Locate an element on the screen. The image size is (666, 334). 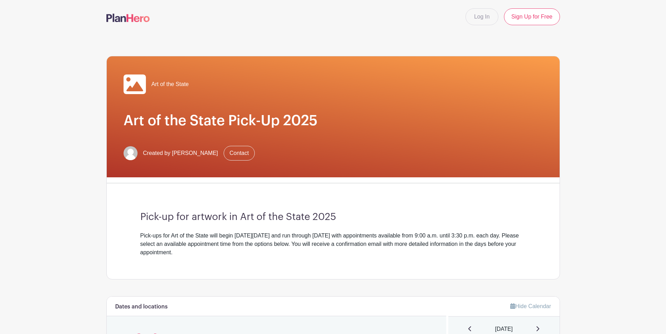
a: Sign Up for Free is located at coordinates (532, 17).